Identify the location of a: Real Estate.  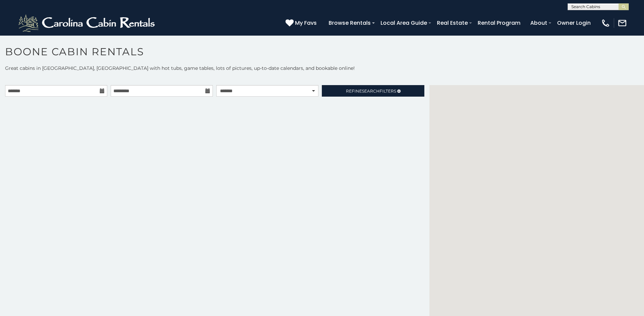
(452, 23).